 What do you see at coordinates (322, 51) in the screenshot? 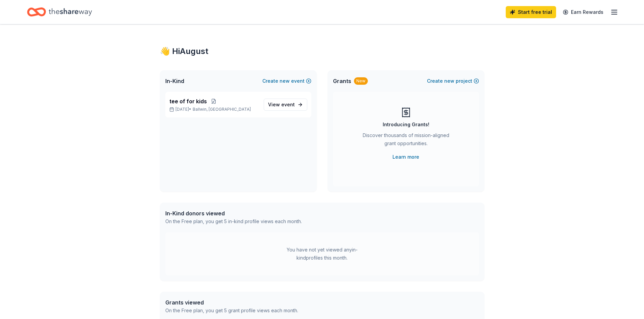
I see `div: 👋 Hi August` at bounding box center [322, 51].